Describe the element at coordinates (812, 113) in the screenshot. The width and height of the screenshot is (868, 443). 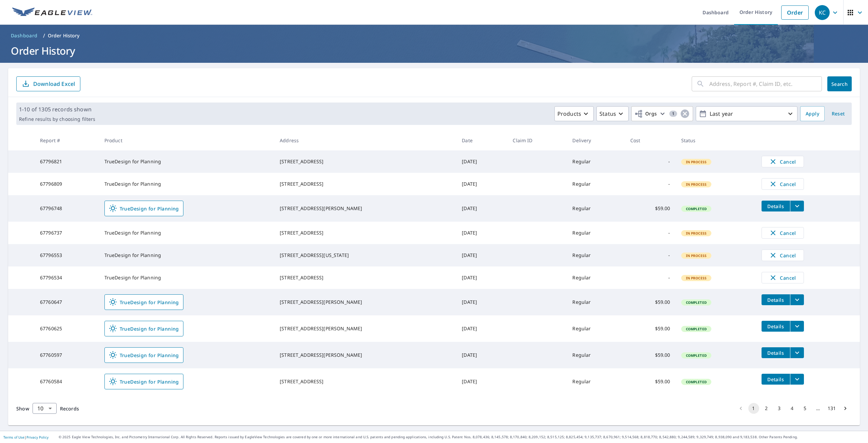
I see `button: Apply` at that location.